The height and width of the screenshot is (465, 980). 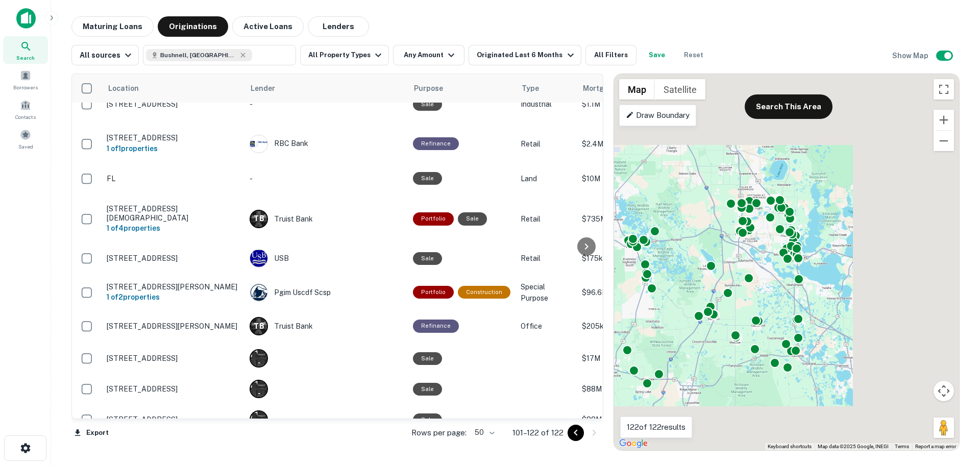 I want to click on span: Purpose, so click(x=435, y=88).